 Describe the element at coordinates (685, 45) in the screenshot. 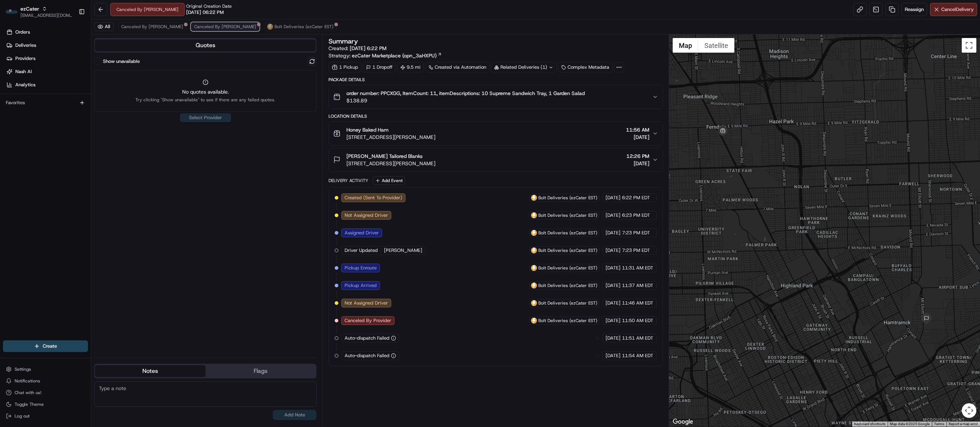

I see `button: Show street map` at that location.